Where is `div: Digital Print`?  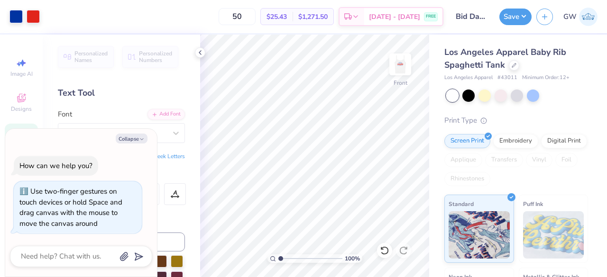 div: Digital Print is located at coordinates (564, 141).